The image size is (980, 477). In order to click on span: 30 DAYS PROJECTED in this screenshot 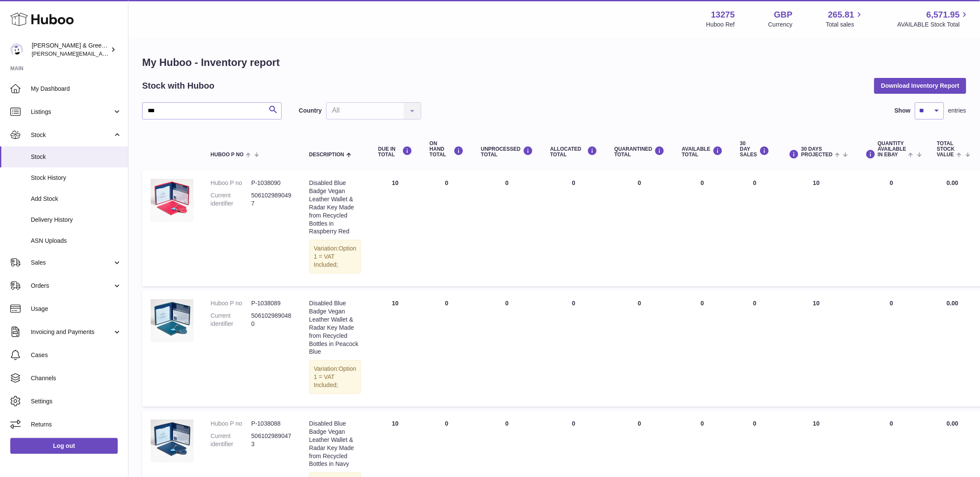, I will do `click(817, 152)`.